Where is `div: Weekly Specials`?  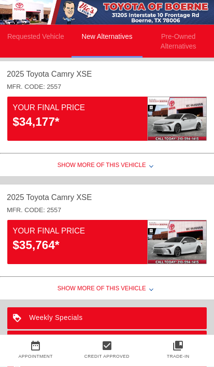
div: Weekly Specials is located at coordinates (107, 318).